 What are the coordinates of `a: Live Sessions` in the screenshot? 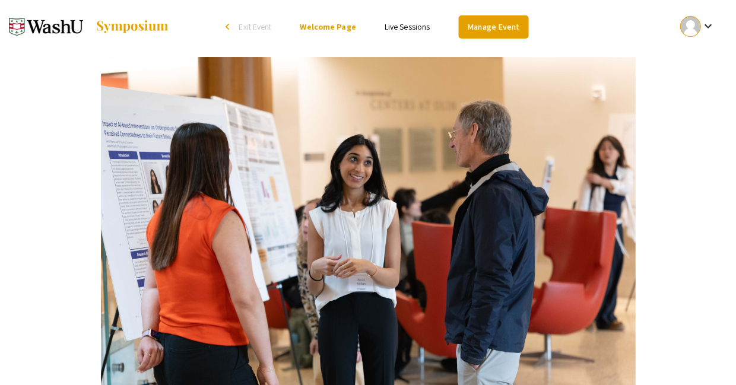 It's located at (407, 27).